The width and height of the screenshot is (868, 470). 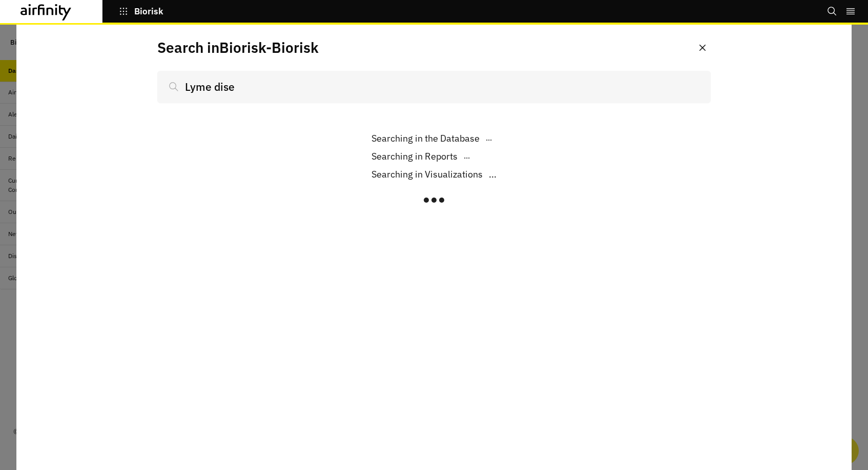 I want to click on button: Search, so click(x=832, y=11).